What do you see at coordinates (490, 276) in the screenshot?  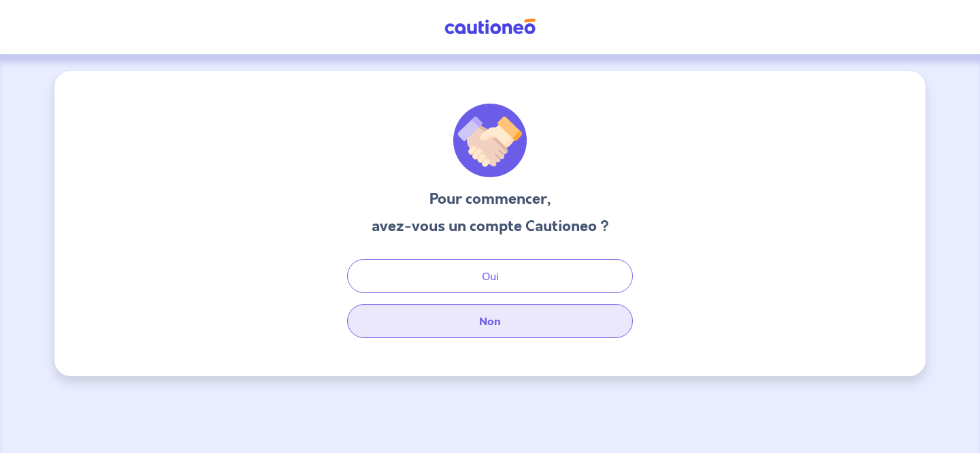 I see `button: Oui` at bounding box center [490, 276].